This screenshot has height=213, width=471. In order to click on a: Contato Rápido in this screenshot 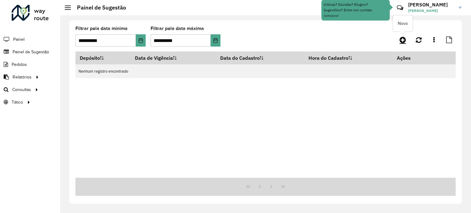, I will do `click(400, 8)`.